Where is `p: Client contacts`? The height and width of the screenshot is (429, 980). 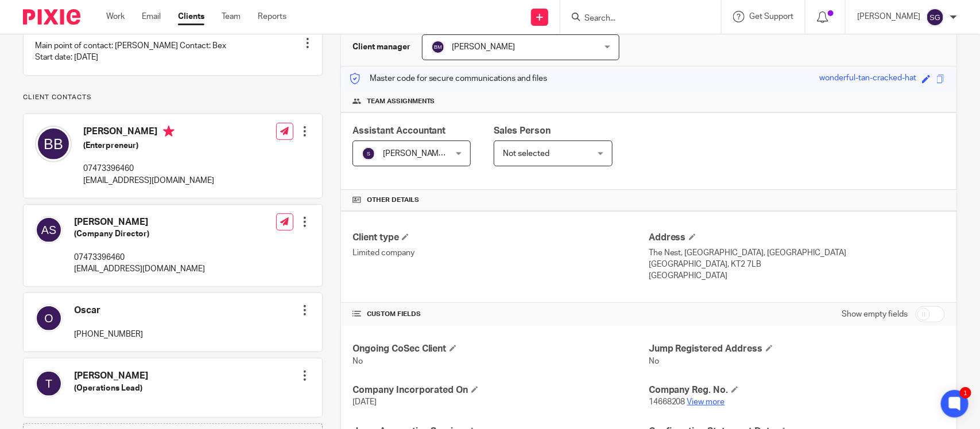
p: Client contacts is located at coordinates (173, 97).